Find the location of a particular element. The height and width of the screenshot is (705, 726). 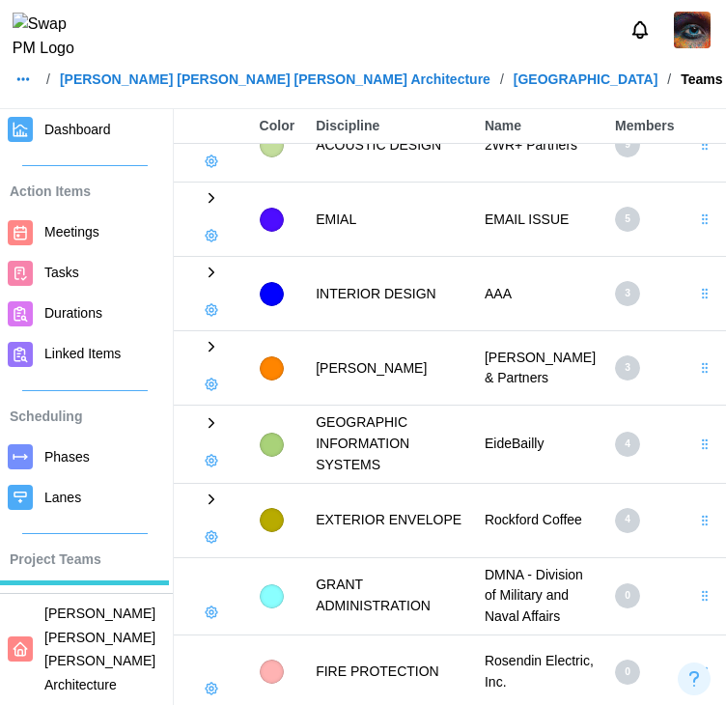

td: EMAIL ISSUE is located at coordinates (540, 219).